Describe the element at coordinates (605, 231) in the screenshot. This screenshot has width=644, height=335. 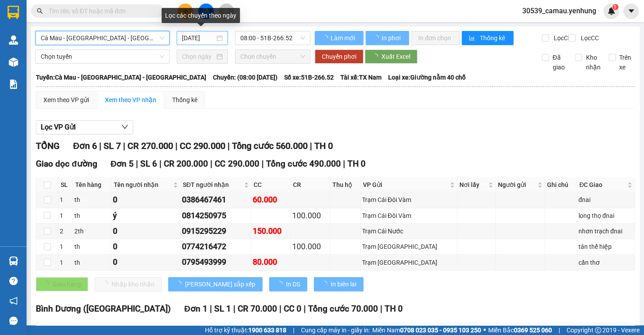
I see `div: nhơn trạch đnai` at that location.